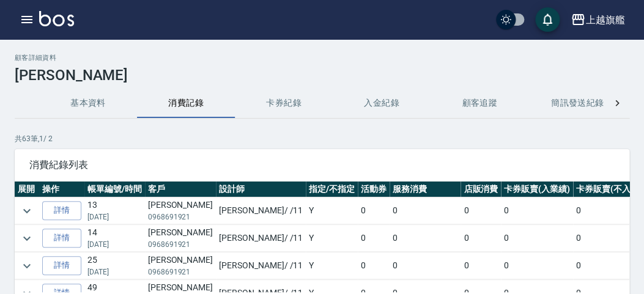 The height and width of the screenshot is (294, 644). Describe the element at coordinates (577, 103) in the screenshot. I see `button: 簡訊發送紀錄` at that location.